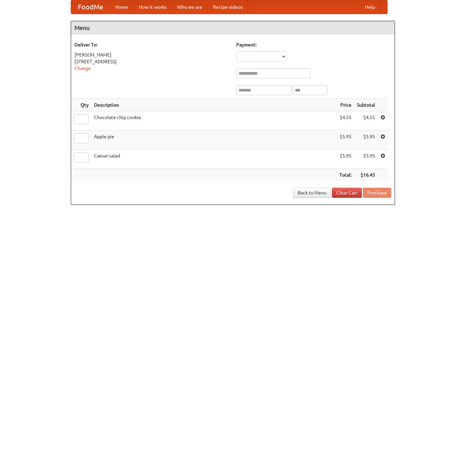  I want to click on td: Apple pie, so click(214, 140).